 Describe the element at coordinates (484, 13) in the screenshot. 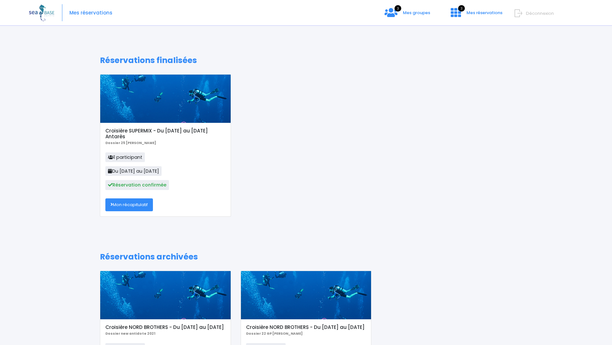

I see `span: Mes réservations` at that location.